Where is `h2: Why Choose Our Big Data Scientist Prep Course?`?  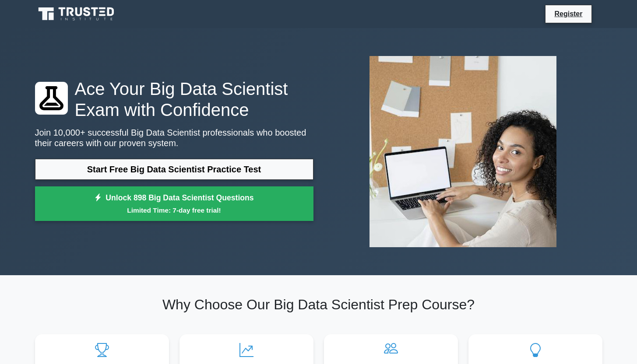
h2: Why Choose Our Big Data Scientist Prep Course? is located at coordinates (318, 304).